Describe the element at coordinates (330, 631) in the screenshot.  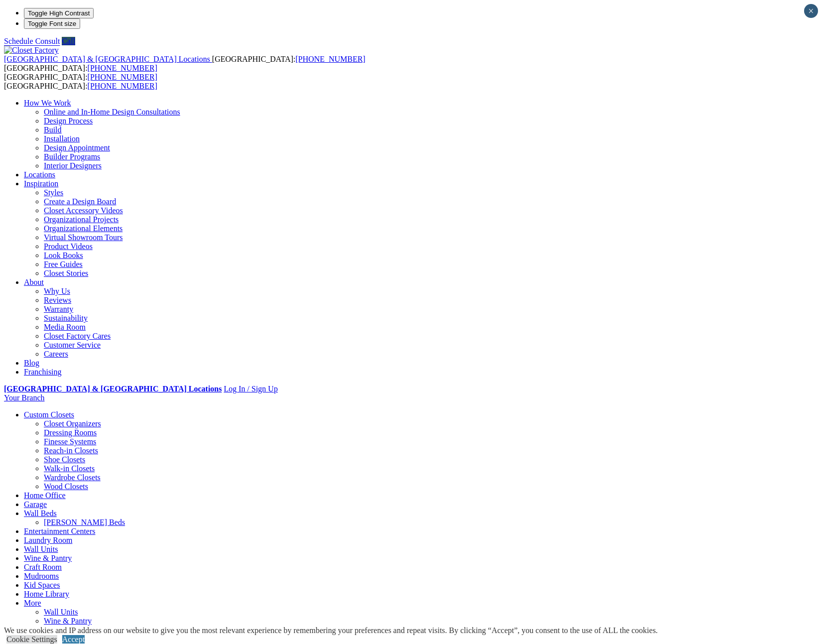
I see `div: We use cookies and IP address on our website to give you the most relevant experience by remember...` at that location.